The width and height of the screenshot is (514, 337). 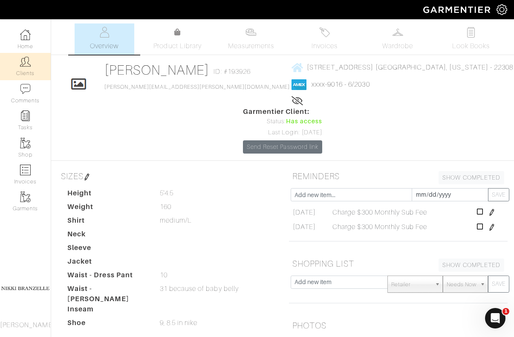 I want to click on a: Send Reset Password link, so click(x=282, y=147).